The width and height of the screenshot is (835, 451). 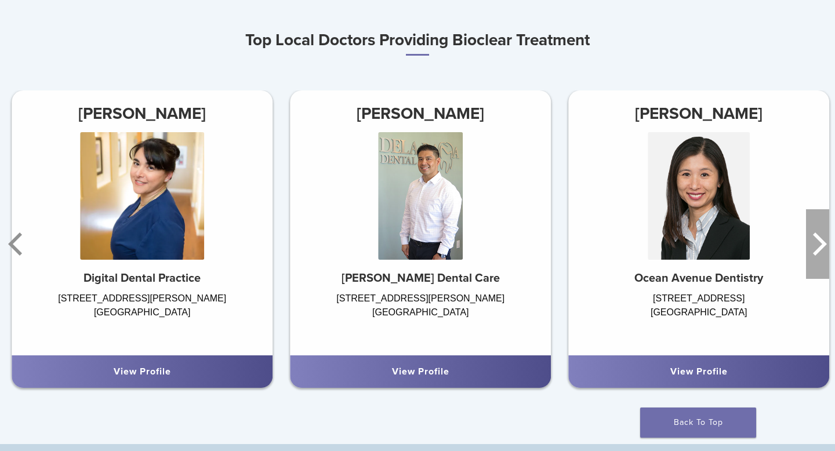 I want to click on img: Andrew Dela Rama, so click(x=420, y=196).